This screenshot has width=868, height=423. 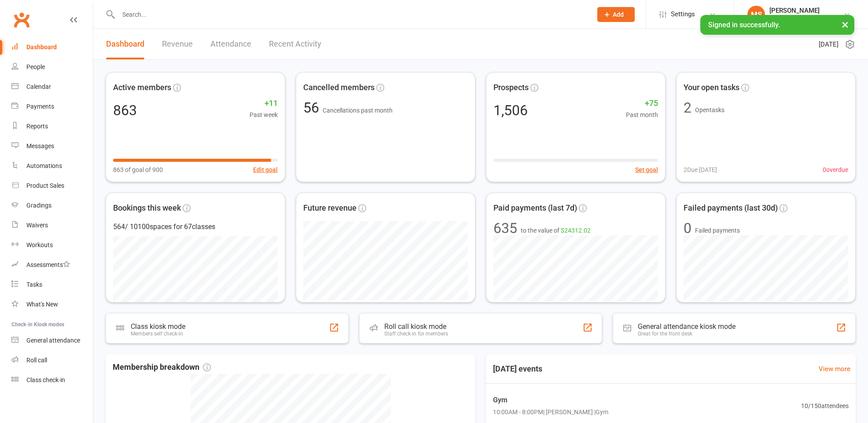 What do you see at coordinates (52, 360) in the screenshot?
I see `a: Roll call` at bounding box center [52, 360].